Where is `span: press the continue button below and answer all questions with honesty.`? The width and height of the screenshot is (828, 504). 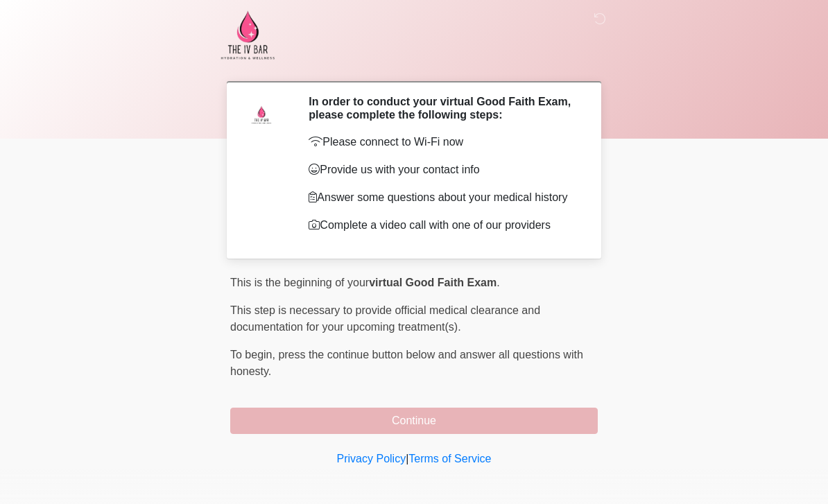
span: press the continue button below and answer all questions with honesty. is located at coordinates (407, 362).